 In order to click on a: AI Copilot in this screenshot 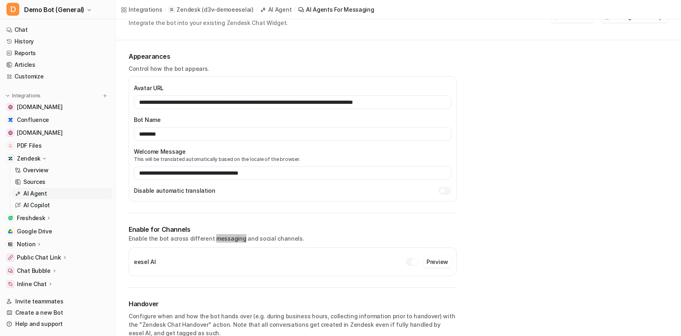, I will do `click(62, 205)`.